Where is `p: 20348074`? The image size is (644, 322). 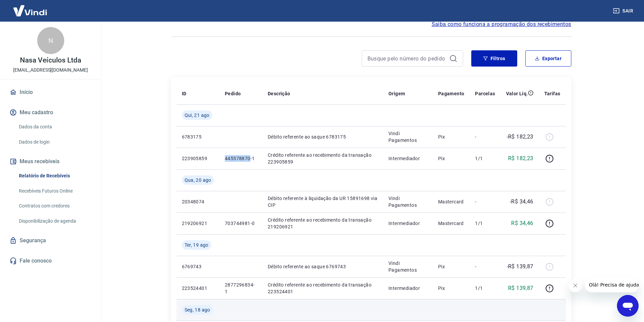
p: 20348074 is located at coordinates (198, 202).